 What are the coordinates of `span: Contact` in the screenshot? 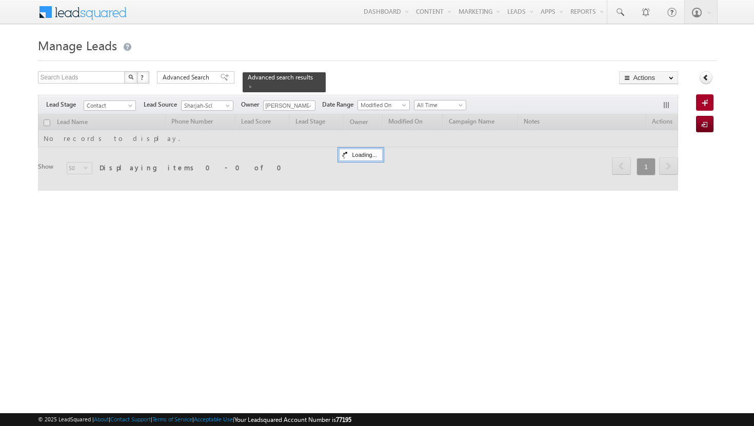 It's located at (108, 106).